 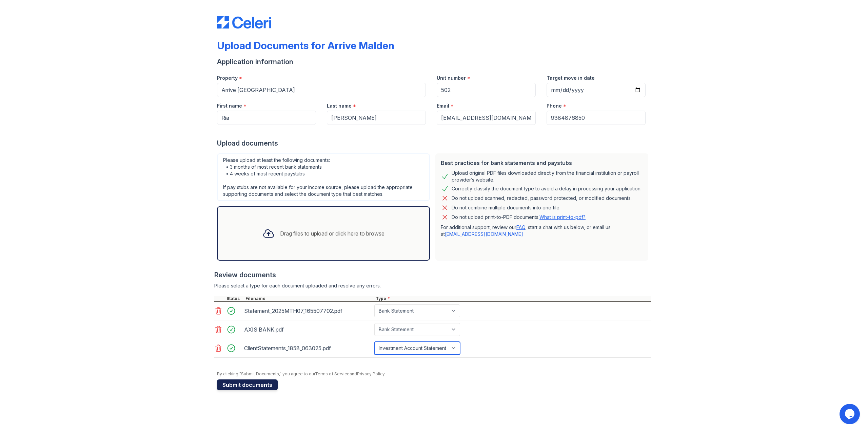 What do you see at coordinates (443, 106) in the screenshot?
I see `label: Email` at bounding box center [443, 106].